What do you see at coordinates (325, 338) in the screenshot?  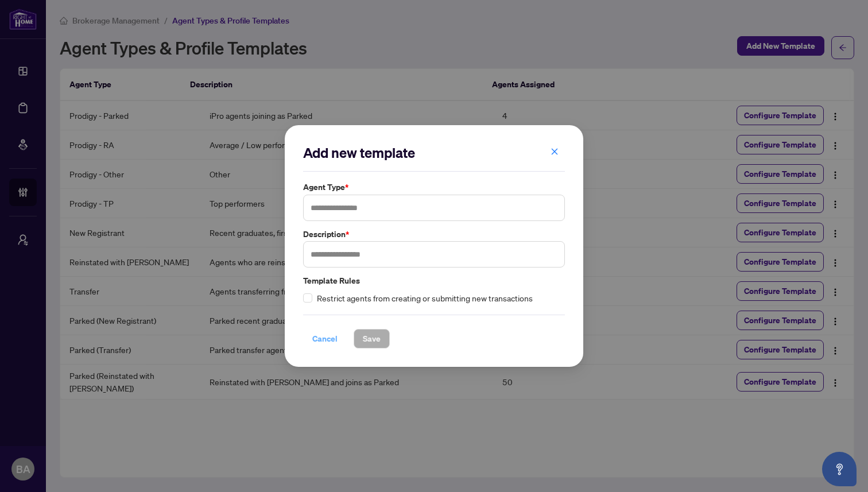 I see `button: Cancel` at bounding box center [325, 338].